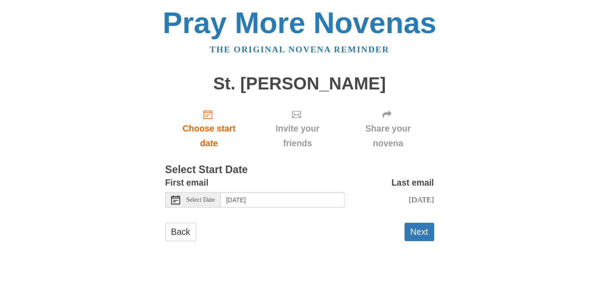  I want to click on span: Invite your friends, so click(297, 136).